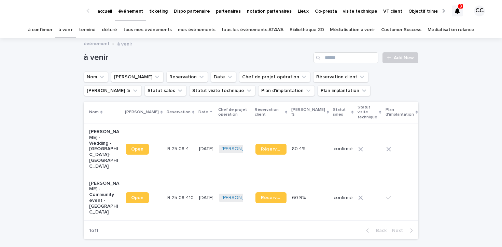  Describe the element at coordinates (404, 230) in the screenshot. I see `button: Next` at that location.